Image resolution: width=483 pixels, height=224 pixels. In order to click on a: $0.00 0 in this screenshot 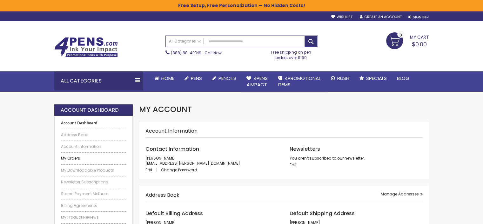, I will do `click(408, 40)`.